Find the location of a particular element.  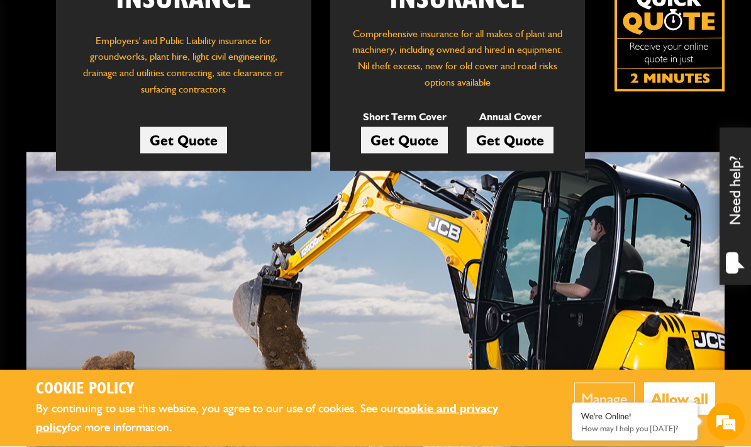

em: Start Chat is located at coordinates (199, 359).